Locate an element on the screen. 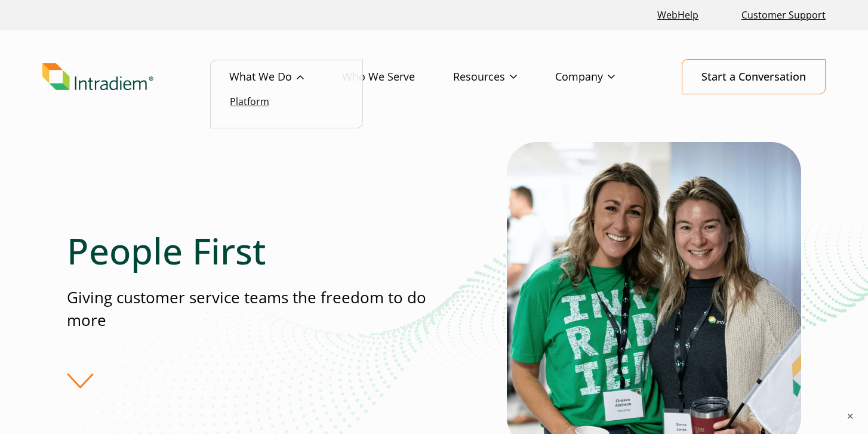 The width and height of the screenshot is (868, 434). a: Who We Serve is located at coordinates (397, 77).